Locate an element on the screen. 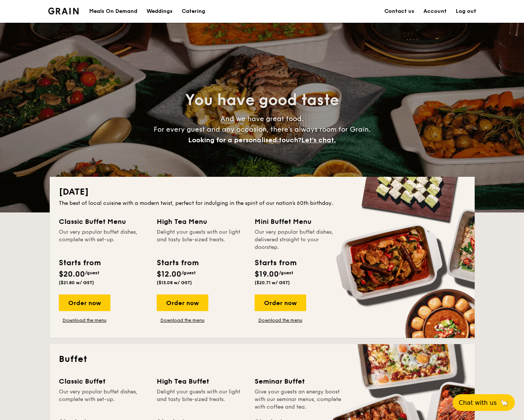  span: ($13.08 w/ GST) is located at coordinates (175, 283).